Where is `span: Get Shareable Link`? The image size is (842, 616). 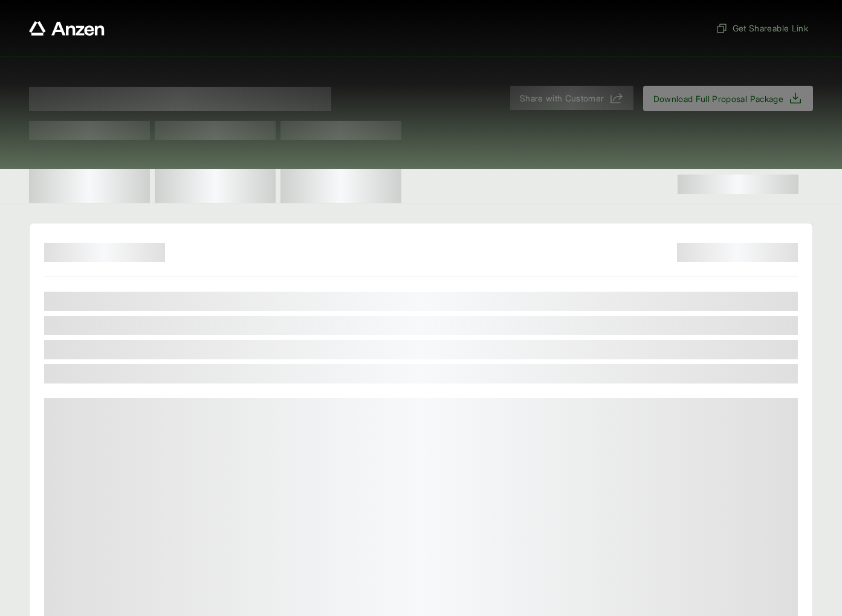 span: Get Shareable Link is located at coordinates (762, 28).